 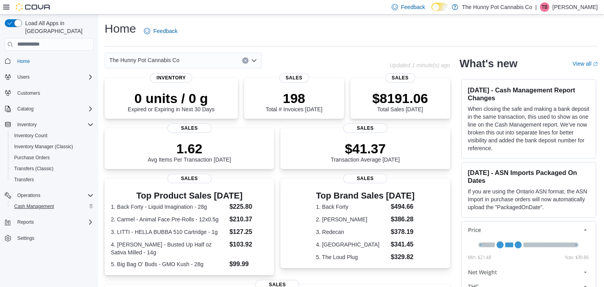 I want to click on button: Customers, so click(x=49, y=93).